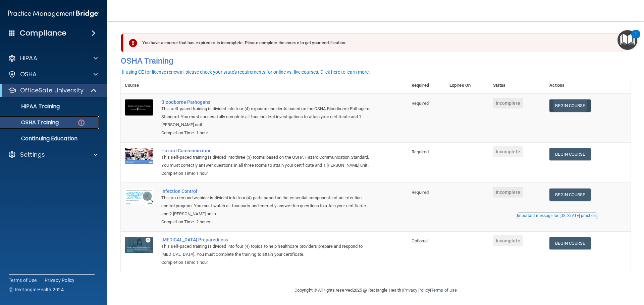  What do you see at coordinates (32, 123) in the screenshot?
I see `p: OSHA Training` at bounding box center [32, 123].